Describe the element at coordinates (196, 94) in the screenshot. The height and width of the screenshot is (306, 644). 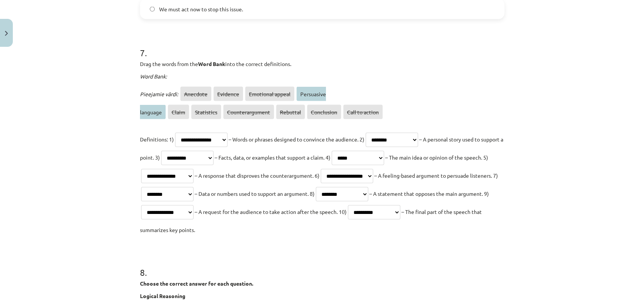
I see `span: Anecdote` at that location.